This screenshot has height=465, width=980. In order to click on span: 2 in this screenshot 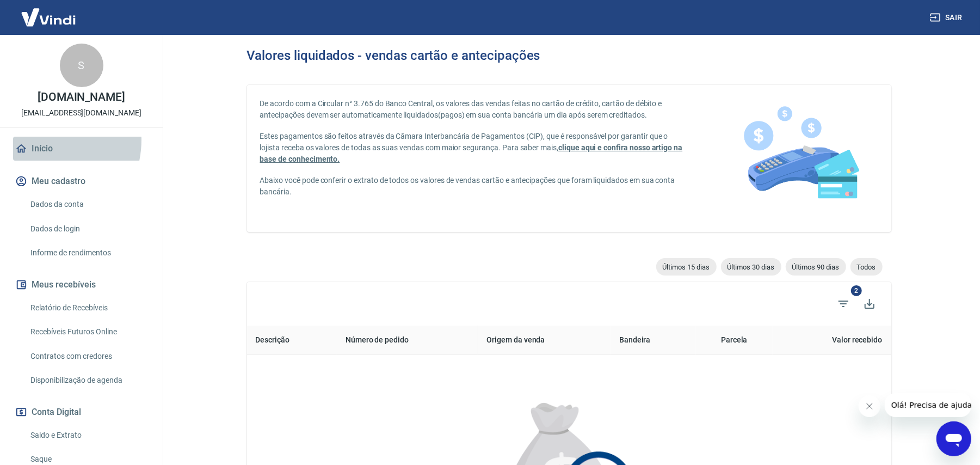, I will do `click(857, 290)`.